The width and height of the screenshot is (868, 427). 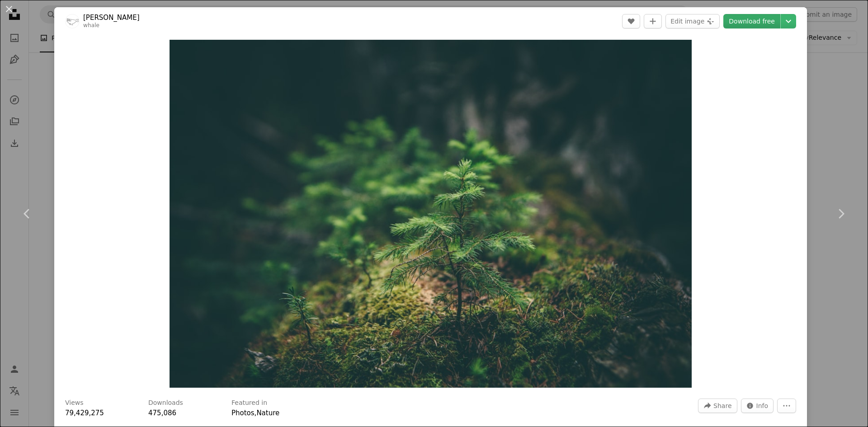 I want to click on a: Nature, so click(x=267, y=413).